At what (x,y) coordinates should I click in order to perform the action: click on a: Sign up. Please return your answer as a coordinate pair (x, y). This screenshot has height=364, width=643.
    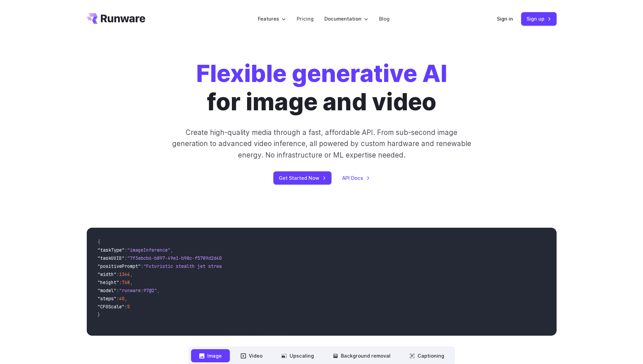
    Looking at the image, I should click on (539, 19).